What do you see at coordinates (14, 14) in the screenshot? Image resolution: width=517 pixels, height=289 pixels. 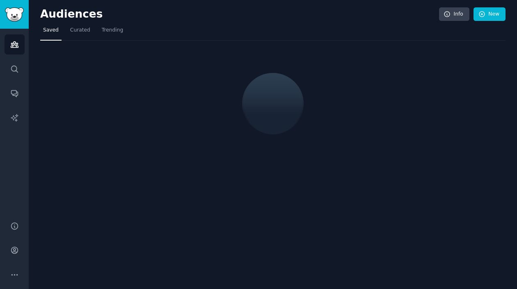 I see `img: GummySearch logo` at bounding box center [14, 14].